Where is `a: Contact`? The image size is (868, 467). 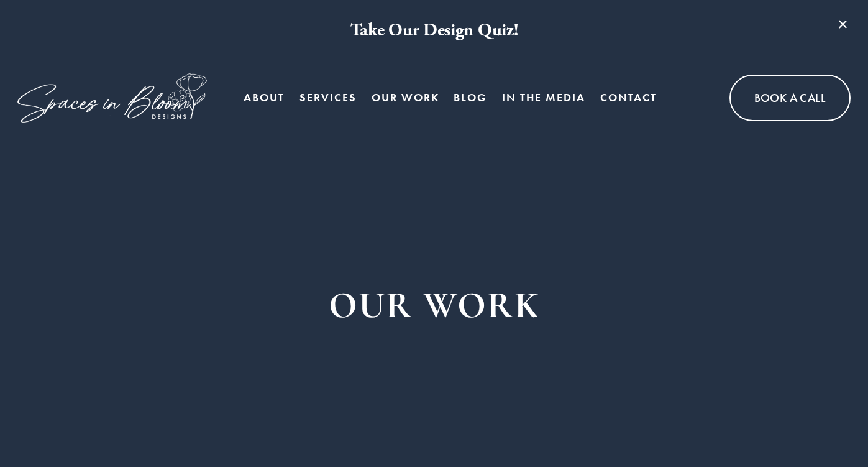 a: Contact is located at coordinates (628, 98).